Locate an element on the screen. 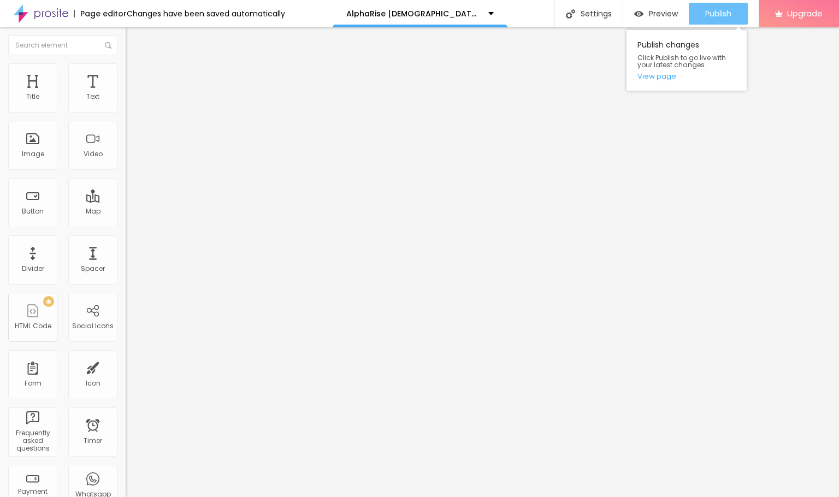 This screenshot has width=839, height=497. div: Frequently asked questions is located at coordinates (32, 441).